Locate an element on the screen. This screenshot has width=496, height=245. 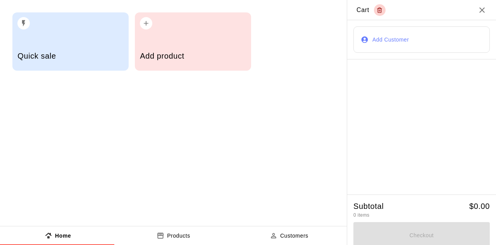
h5: $ 0.00 is located at coordinates (480, 206).